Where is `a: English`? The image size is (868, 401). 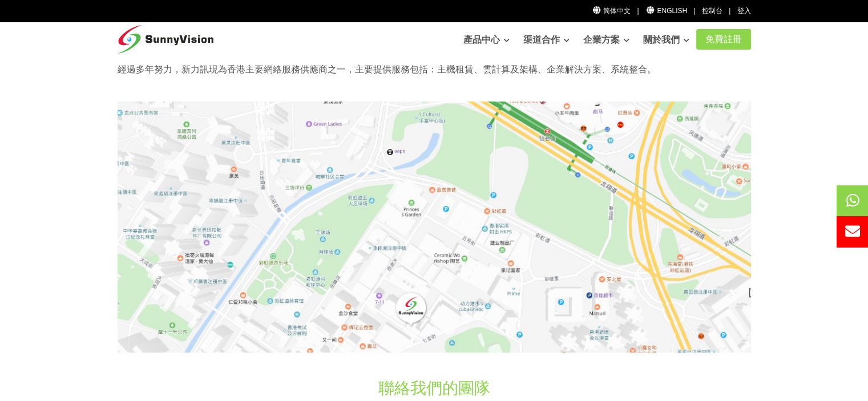 a: English is located at coordinates (666, 11).